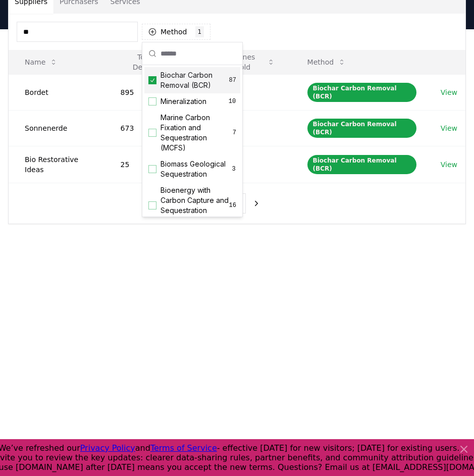  Describe the element at coordinates (196, 169) in the screenshot. I see `span: Biomass Geological Sequestration` at that location.